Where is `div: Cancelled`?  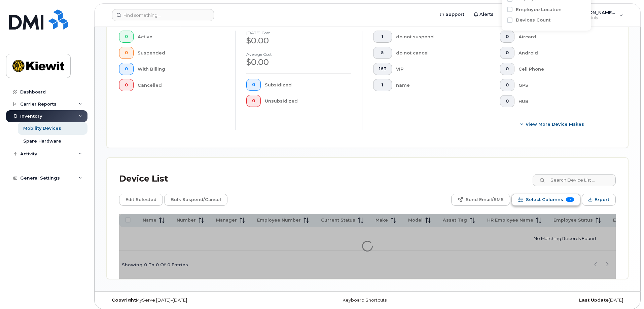
div: Cancelled is located at coordinates (181, 85).